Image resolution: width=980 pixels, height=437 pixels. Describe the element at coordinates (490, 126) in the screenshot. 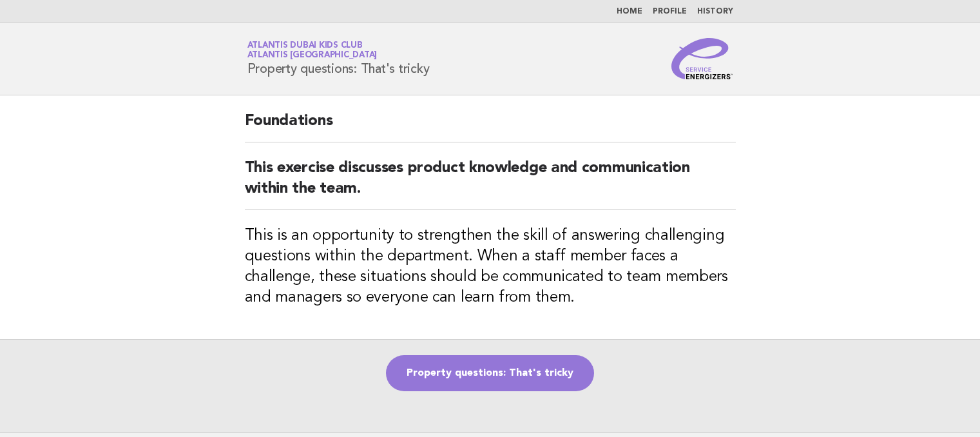

I see `h2: Foundations` at that location.